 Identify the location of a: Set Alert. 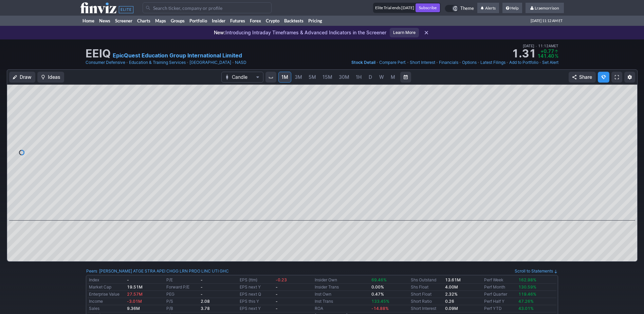
(550, 63).